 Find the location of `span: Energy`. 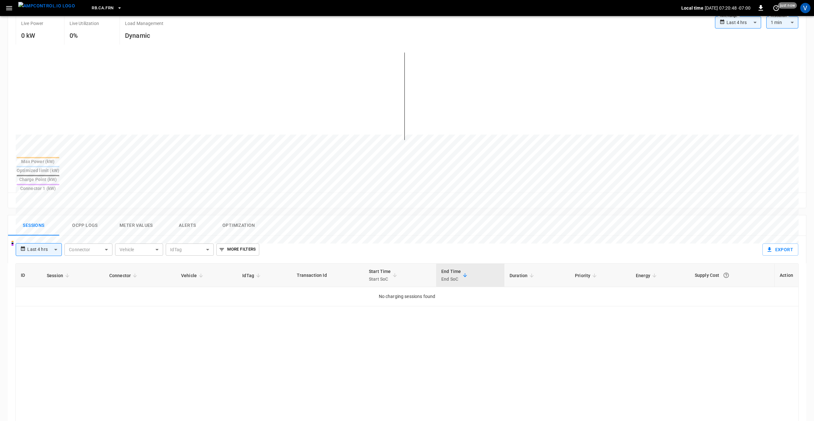

span: Energy is located at coordinates (647, 276).